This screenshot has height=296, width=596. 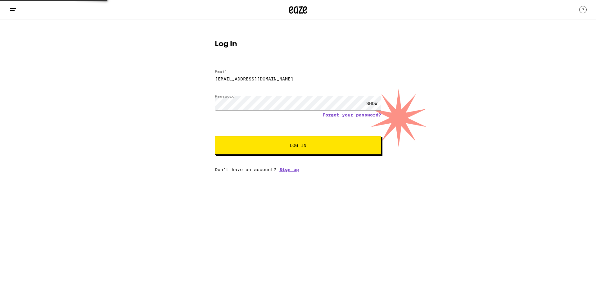 What do you see at coordinates (298, 44) in the screenshot?
I see `h1: Log In` at bounding box center [298, 44].